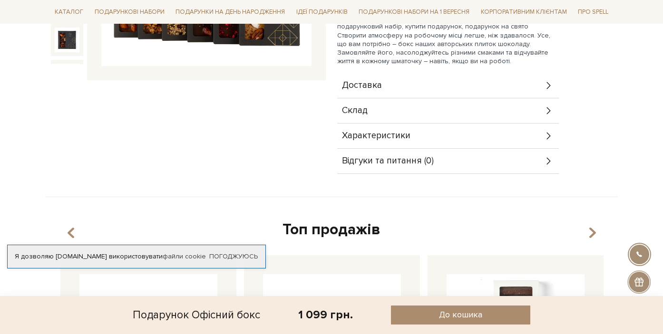 This screenshot has width=663, height=334. Describe the element at coordinates (331, 230) in the screenshot. I see `div: Топ продажів` at that location.